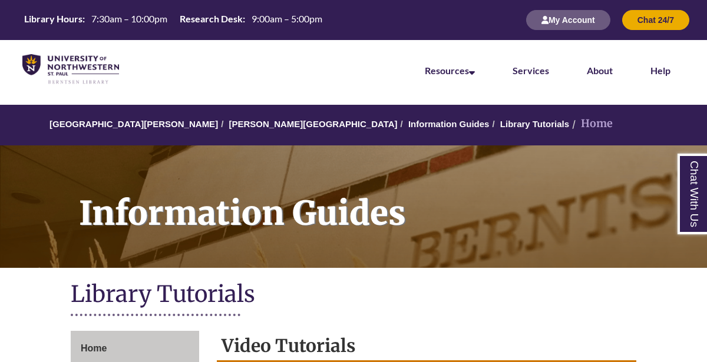  I want to click on a: Hours Today, so click(173, 20).